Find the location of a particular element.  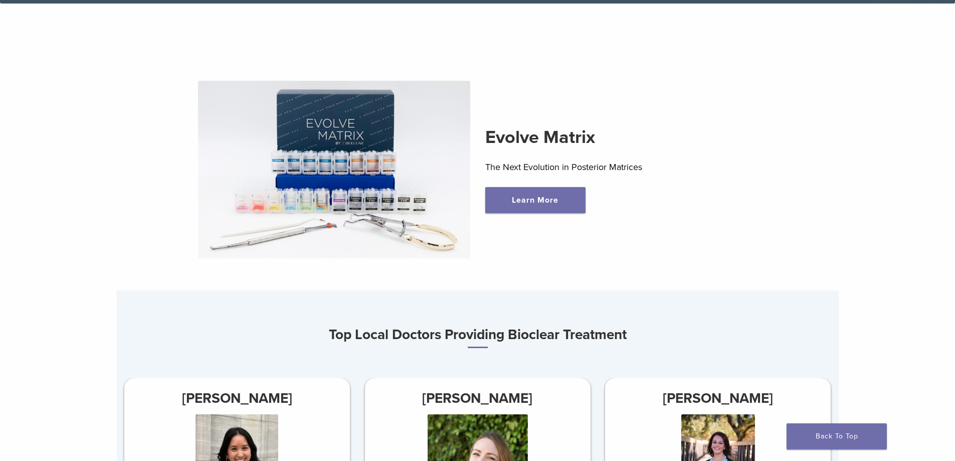

h3: Top Local Doctors Providing Bioclear Treatment is located at coordinates (478, 335).